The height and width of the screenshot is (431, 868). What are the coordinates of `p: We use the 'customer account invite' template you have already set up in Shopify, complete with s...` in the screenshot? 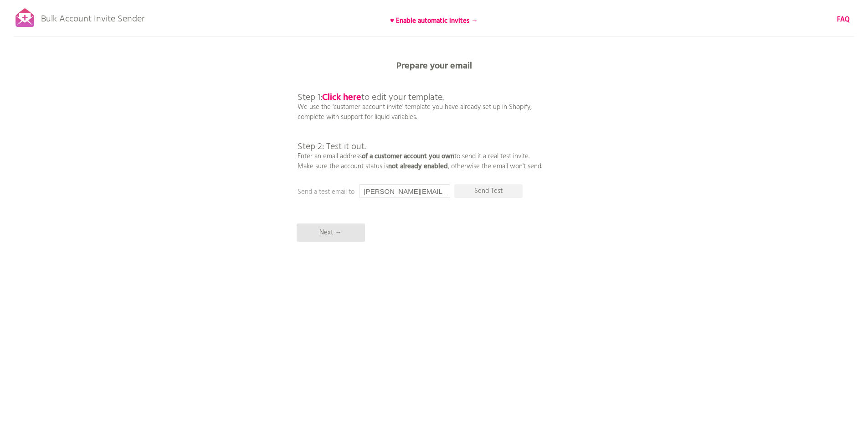 It's located at (420, 122).